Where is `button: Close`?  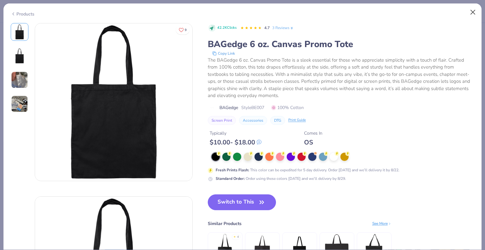 button: Close is located at coordinates (473, 12).